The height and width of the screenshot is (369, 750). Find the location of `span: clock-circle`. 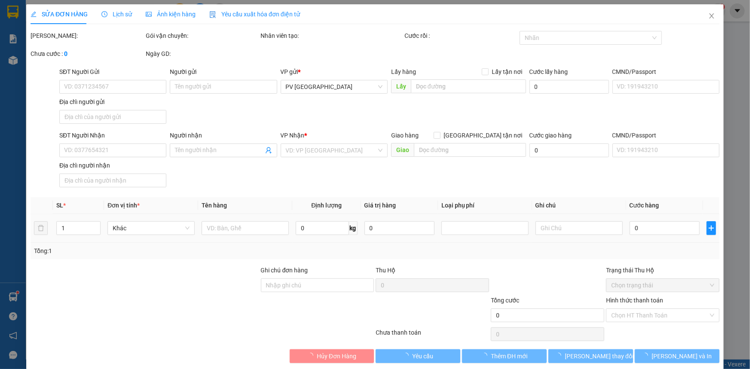

span: clock-circle is located at coordinates (104, 14).